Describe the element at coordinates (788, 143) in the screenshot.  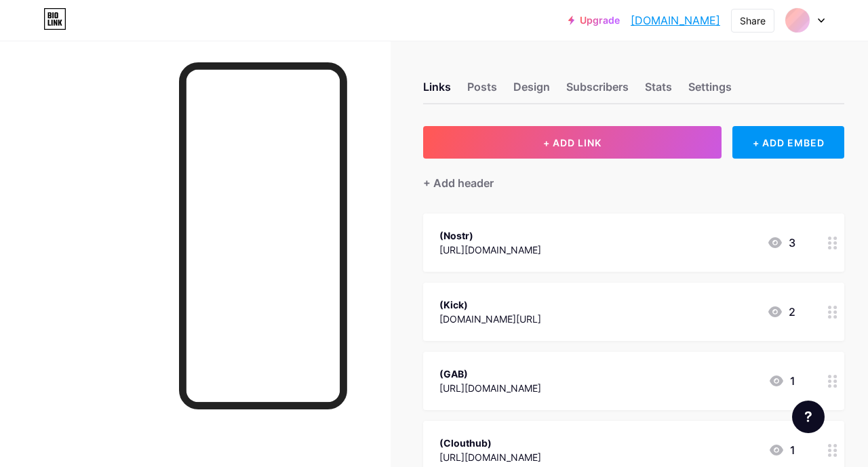
I see `div: + ADD EMBED` at that location.